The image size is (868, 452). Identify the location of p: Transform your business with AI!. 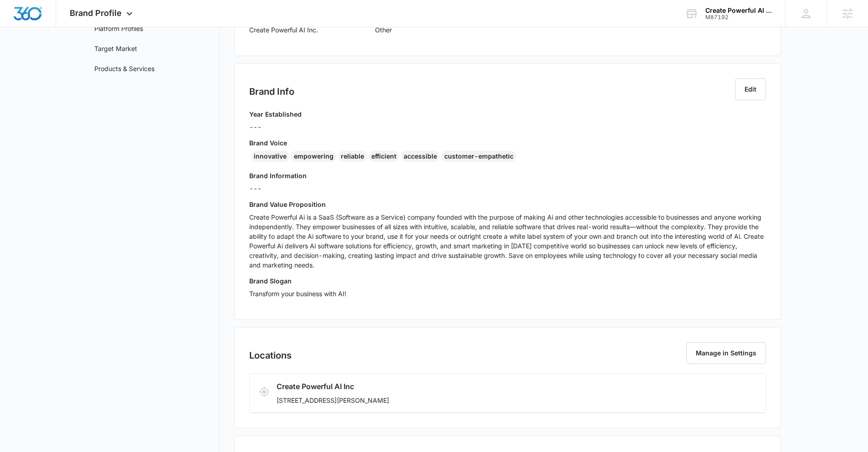
(508, 294).